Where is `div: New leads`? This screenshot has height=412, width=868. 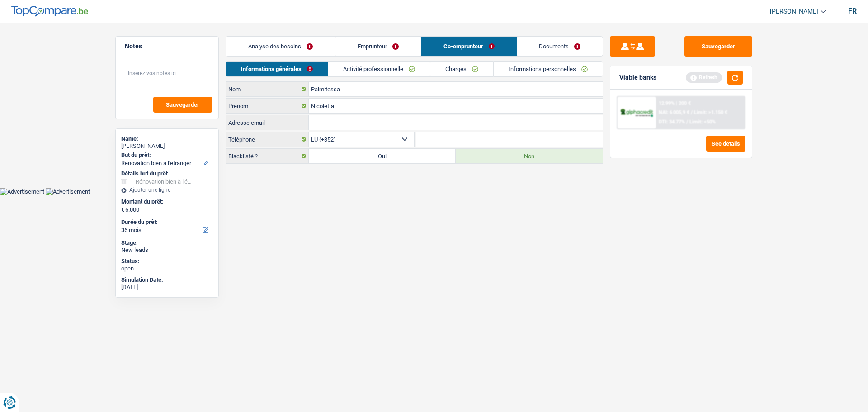
div: New leads is located at coordinates (167, 250).